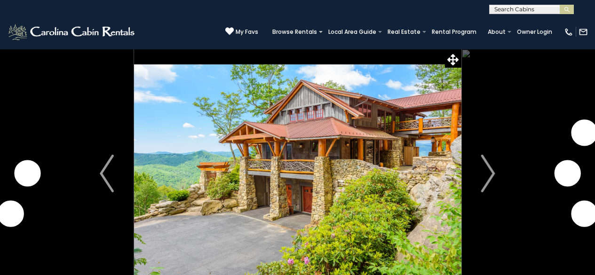  I want to click on img: mail-regular-white.png, so click(583, 32).